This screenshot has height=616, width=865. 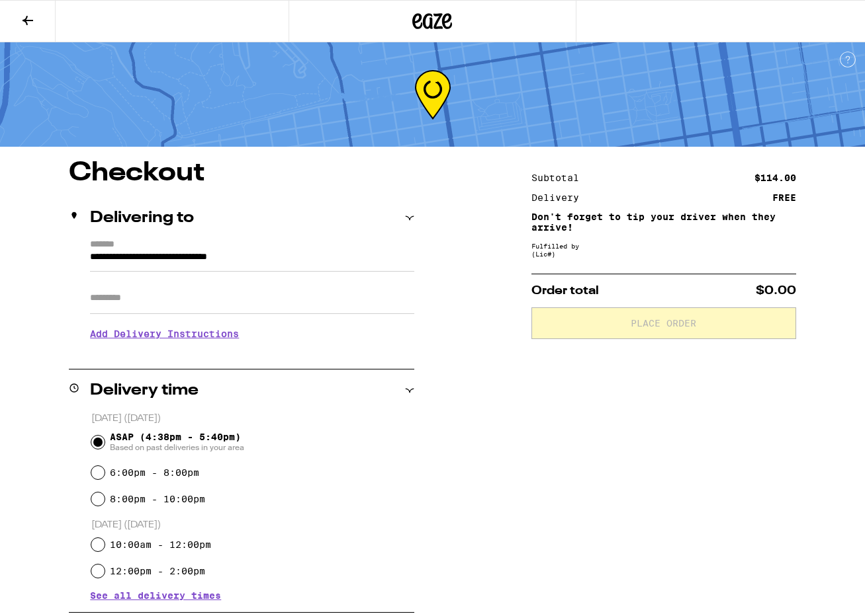 I want to click on div: Fulfilled by (Lic# ), so click(x=663, y=250).